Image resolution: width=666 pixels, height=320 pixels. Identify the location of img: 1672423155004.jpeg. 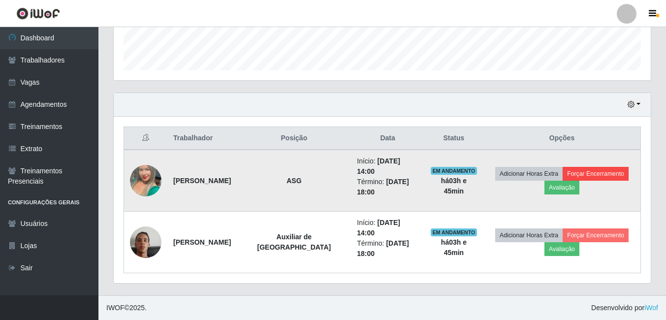
(146, 242).